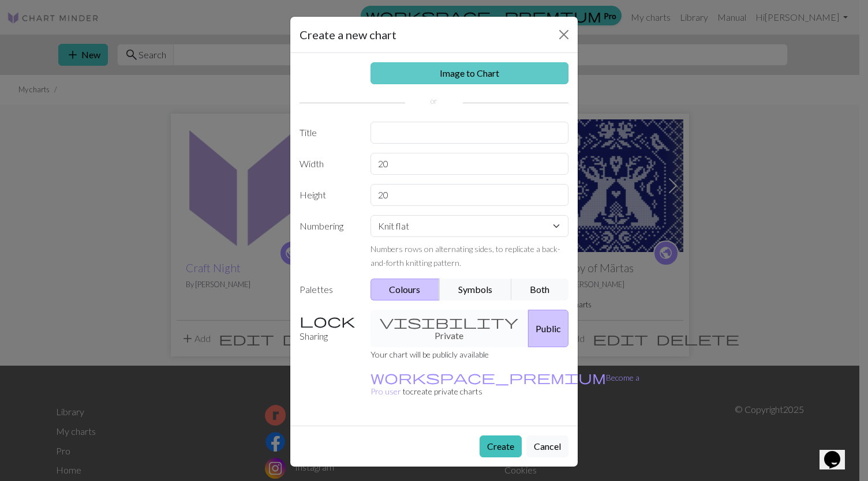  What do you see at coordinates (328, 290) in the screenshot?
I see `label: Palettes` at bounding box center [328, 290].